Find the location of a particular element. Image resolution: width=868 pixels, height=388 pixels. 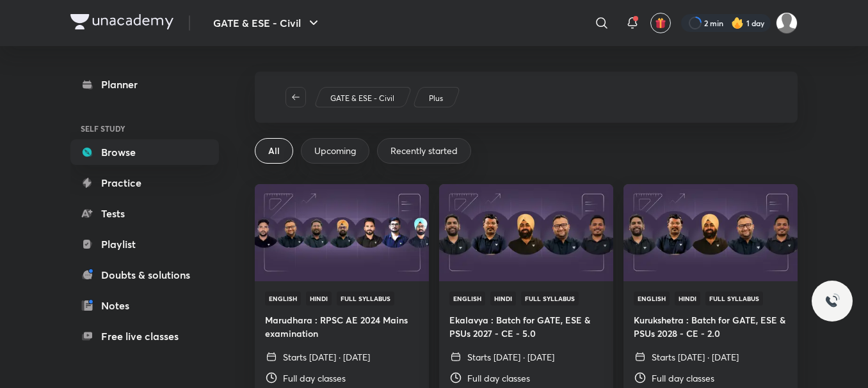

img: Mrityunjay Mtj is located at coordinates (786, 23).